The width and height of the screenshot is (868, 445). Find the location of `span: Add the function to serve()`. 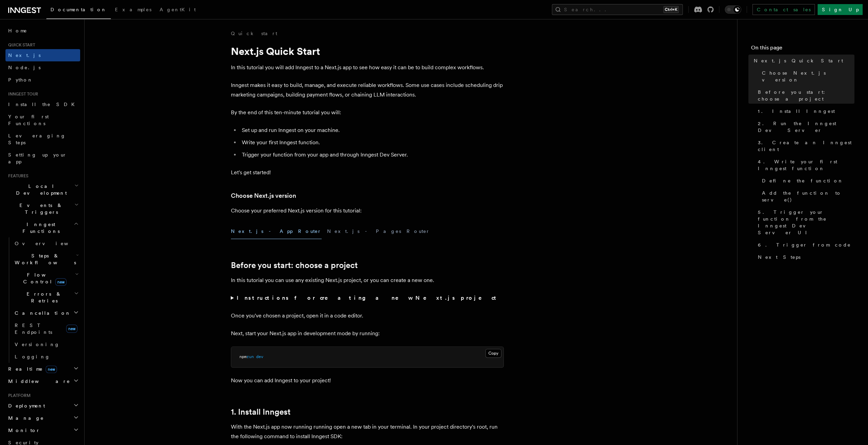

span: Add the function to serve() is located at coordinates (807, 196).